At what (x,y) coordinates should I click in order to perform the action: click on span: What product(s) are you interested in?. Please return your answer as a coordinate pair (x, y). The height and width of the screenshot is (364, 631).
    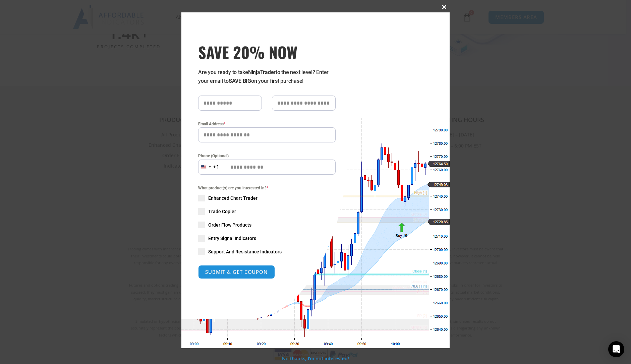
    Looking at the image, I should click on (267, 188).